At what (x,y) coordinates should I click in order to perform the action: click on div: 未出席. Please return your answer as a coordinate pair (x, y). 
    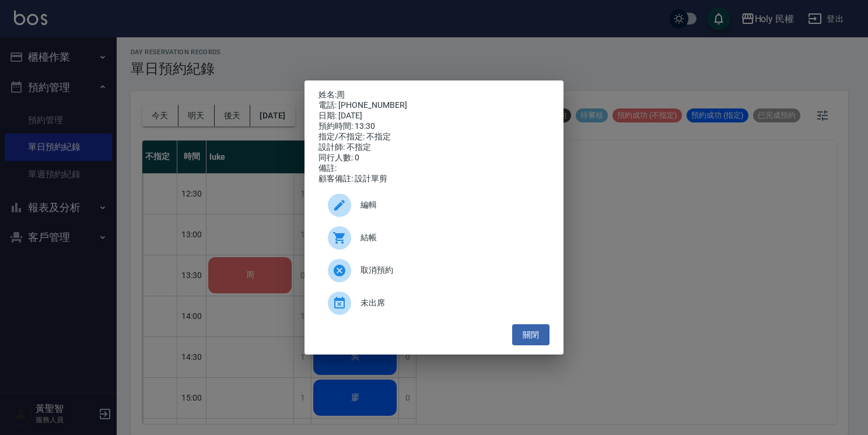
    Looking at the image, I should click on (434, 303).